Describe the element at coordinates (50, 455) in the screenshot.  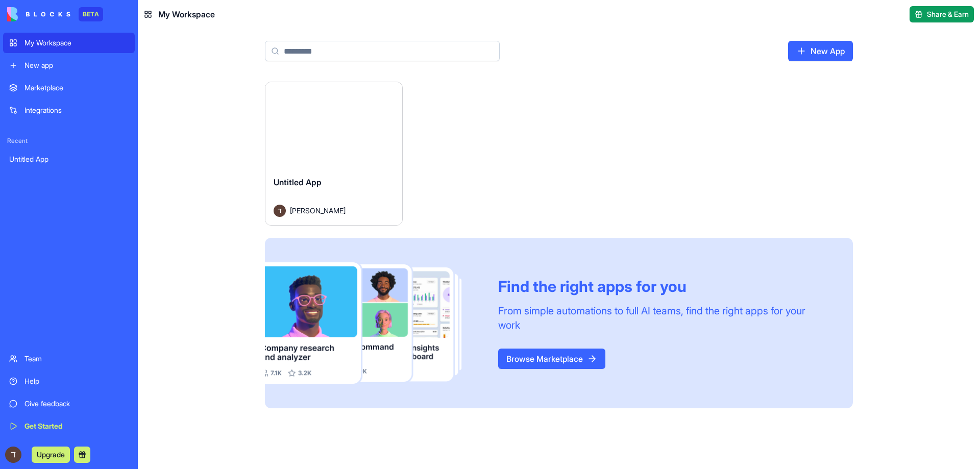
I see `a: Upgrade` at that location.